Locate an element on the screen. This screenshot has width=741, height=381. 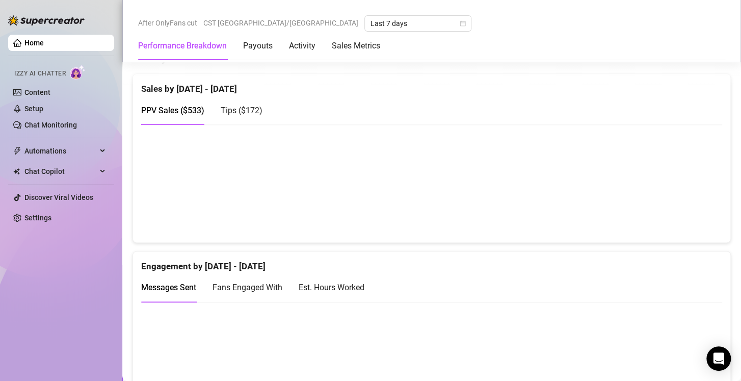
span: Chat Copilot is located at coordinates (61, 171).